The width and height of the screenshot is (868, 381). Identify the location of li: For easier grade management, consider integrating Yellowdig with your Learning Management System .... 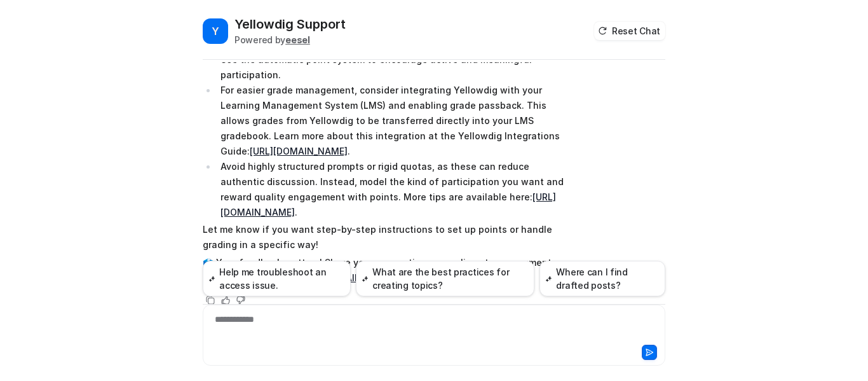
(395, 121).